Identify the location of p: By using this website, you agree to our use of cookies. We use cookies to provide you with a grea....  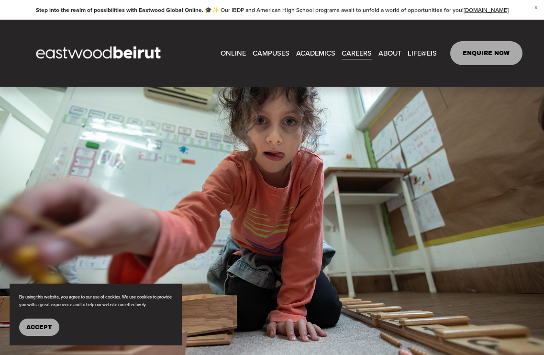
(96, 301).